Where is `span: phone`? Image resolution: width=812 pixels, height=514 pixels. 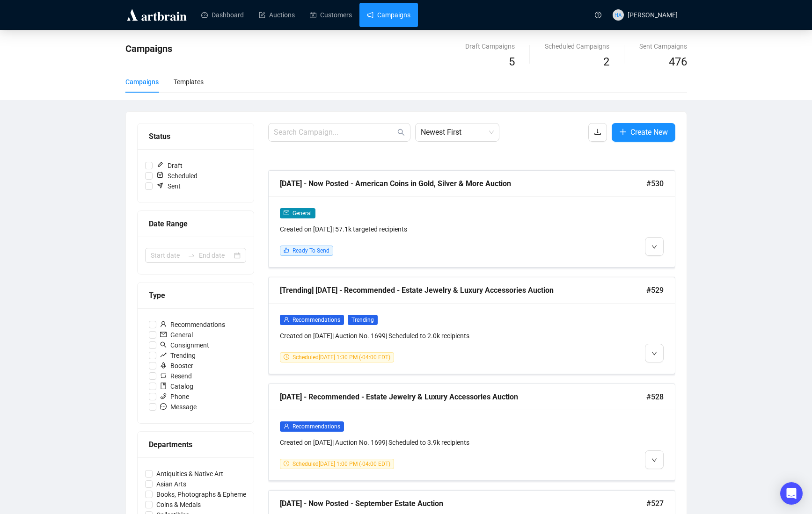 span: phone is located at coordinates (164, 396).